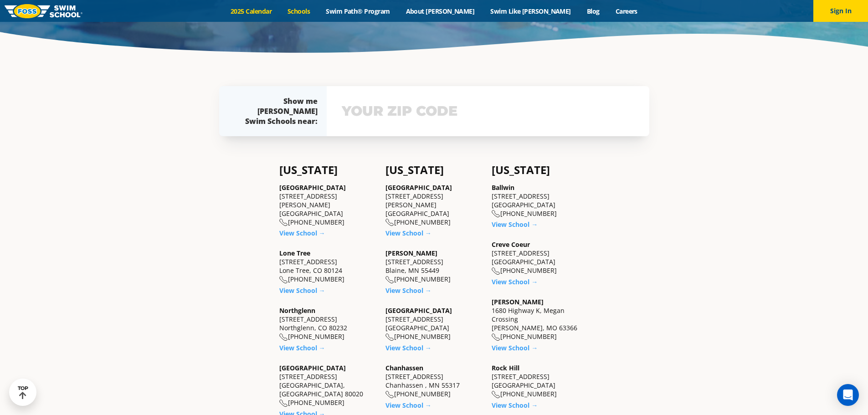 The image size is (868, 415). I want to click on a: Chanhassen, so click(404, 368).